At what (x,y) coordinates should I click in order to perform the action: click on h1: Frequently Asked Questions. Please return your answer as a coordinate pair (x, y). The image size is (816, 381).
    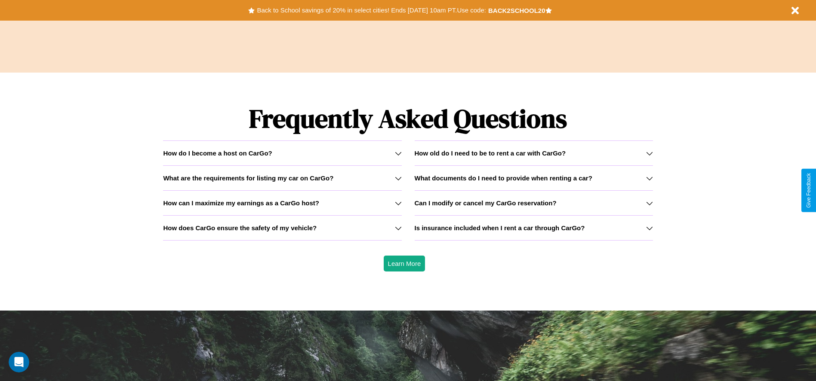
    Looking at the image, I should click on (408, 119).